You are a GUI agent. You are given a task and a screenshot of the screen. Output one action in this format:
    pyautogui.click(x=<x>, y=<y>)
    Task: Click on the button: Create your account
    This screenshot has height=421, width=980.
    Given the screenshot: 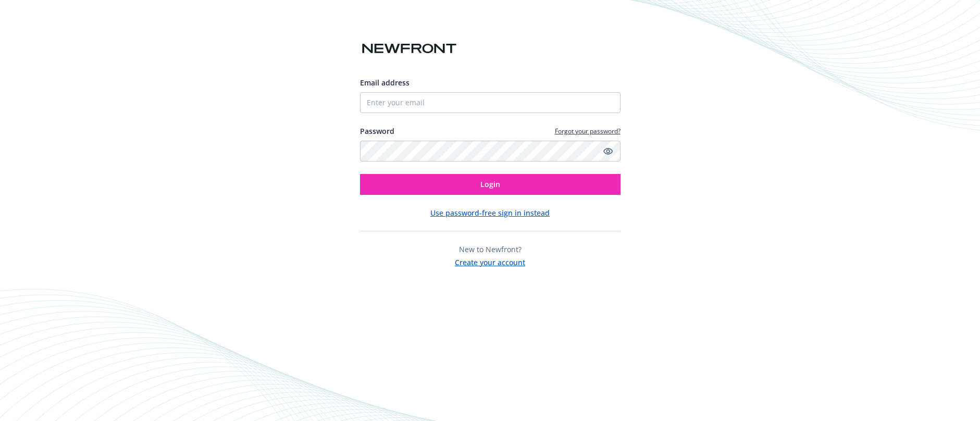 What is the action you would take?
    pyautogui.click(x=490, y=261)
    